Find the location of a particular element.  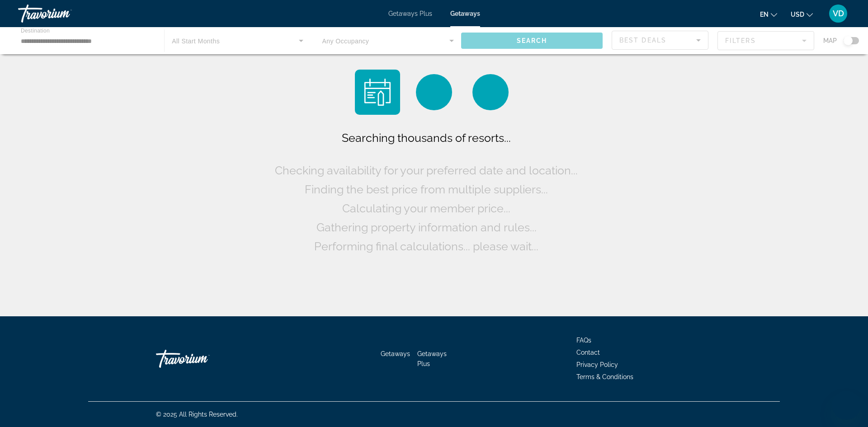

span: Terms & Conditions is located at coordinates (605, 377).